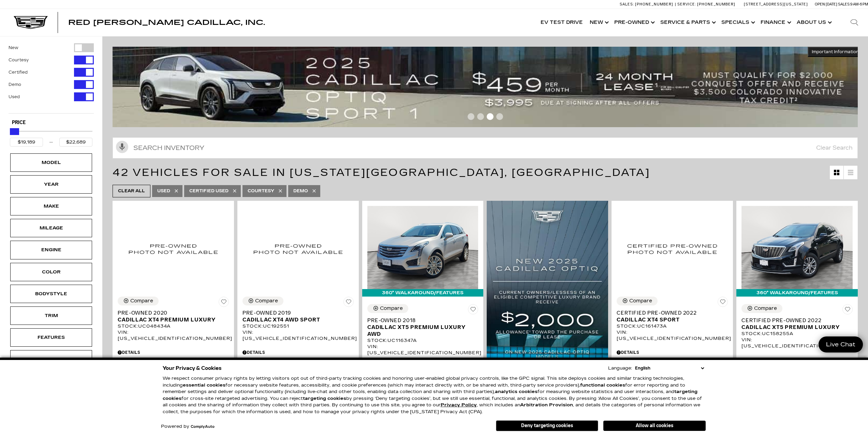 The width and height of the screenshot is (868, 436). Describe the element at coordinates (170, 320) in the screenshot. I see `span: Cadillac XT4 Premium Luxury` at that location.